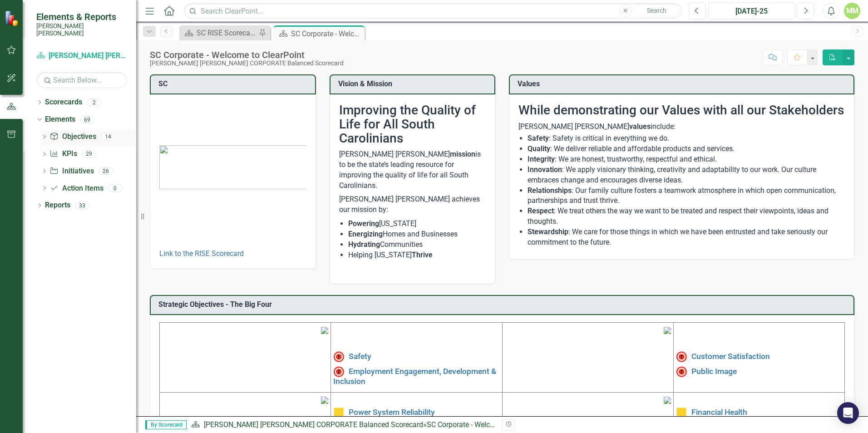  I want to click on img: mceclip4.png, so click(667, 400).